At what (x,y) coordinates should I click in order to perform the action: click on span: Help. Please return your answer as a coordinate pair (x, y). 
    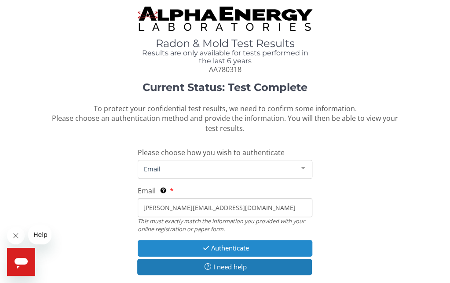
    Looking at the image, I should click on (12, 10).